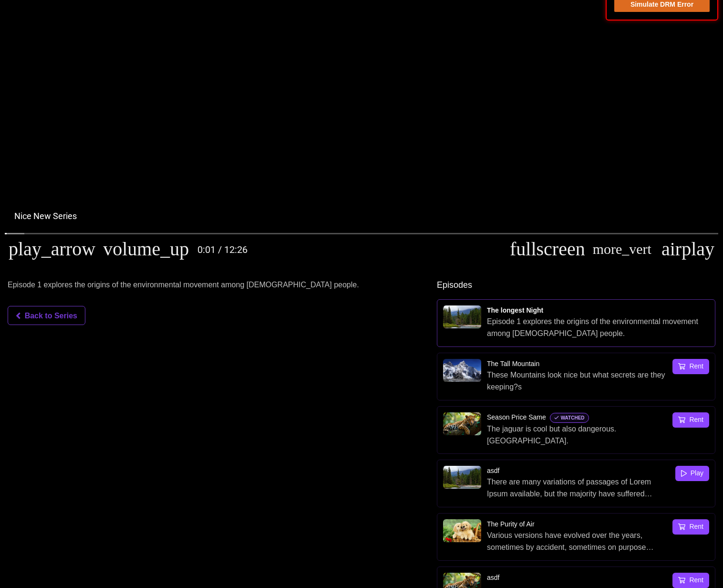 This screenshot has height=588, width=723. What do you see at coordinates (548, 249) in the screenshot?
I see `button: Full screen` at bounding box center [548, 249].